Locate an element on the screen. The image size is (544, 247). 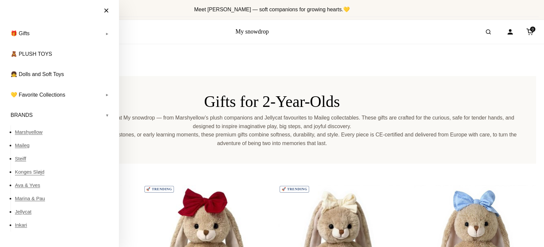
h1: Gifts for 2-Year-Olds is located at coordinates (272, 101).